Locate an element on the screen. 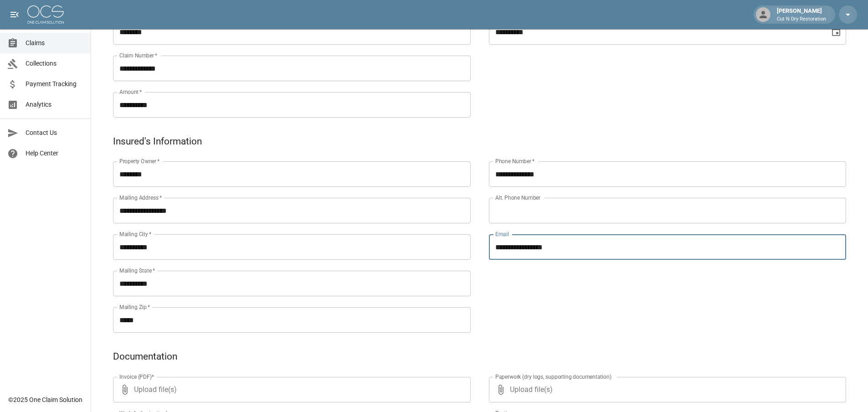 Image resolution: width=868 pixels, height=412 pixels. span: Contact Us is located at coordinates (54, 133).